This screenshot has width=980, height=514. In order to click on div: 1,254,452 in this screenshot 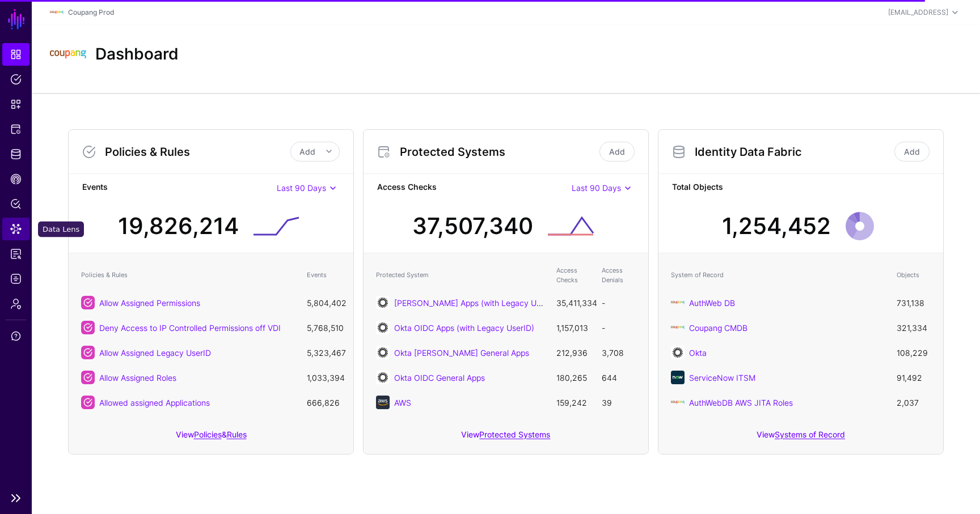, I will do `click(776, 226)`.